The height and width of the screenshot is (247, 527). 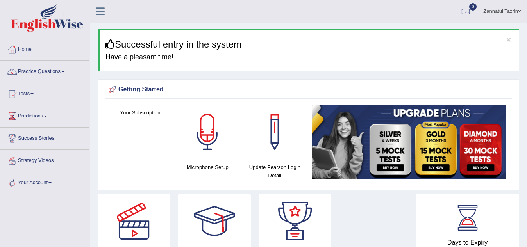 What do you see at coordinates (45, 138) in the screenshot?
I see `a: Success Stories` at bounding box center [45, 138].